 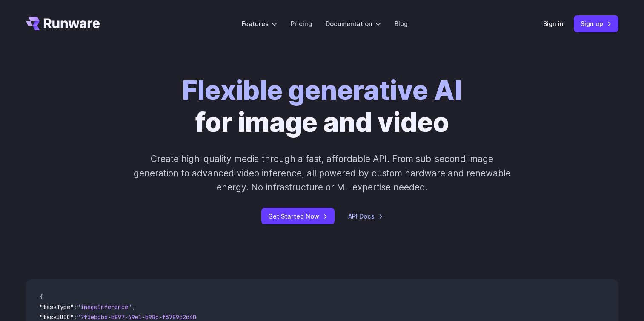 I want to click on strong: Flexible generative AI, so click(x=322, y=90).